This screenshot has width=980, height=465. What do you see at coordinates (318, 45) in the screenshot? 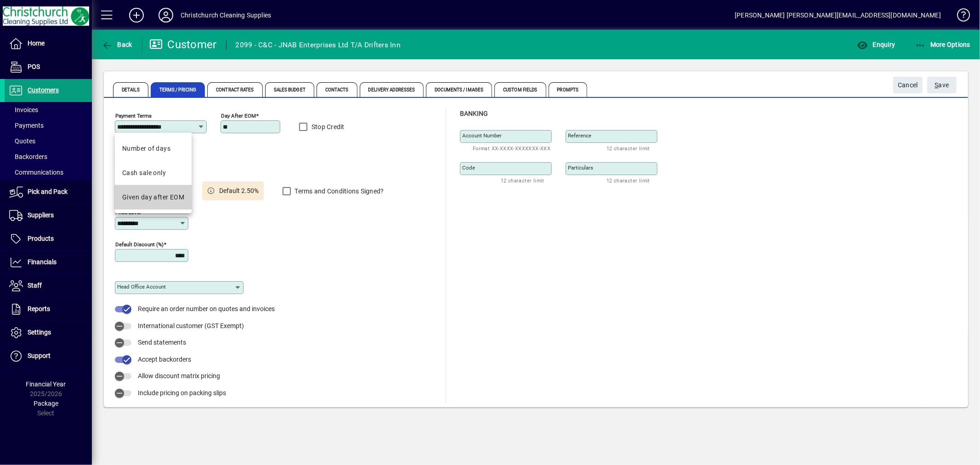
I see `div: 2099 - C&C - JNAB Enterprises Ltd T/A Drifters Inn` at bounding box center [318, 45].